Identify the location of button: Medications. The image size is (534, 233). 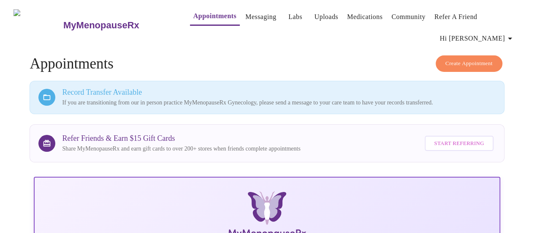
(365, 17).